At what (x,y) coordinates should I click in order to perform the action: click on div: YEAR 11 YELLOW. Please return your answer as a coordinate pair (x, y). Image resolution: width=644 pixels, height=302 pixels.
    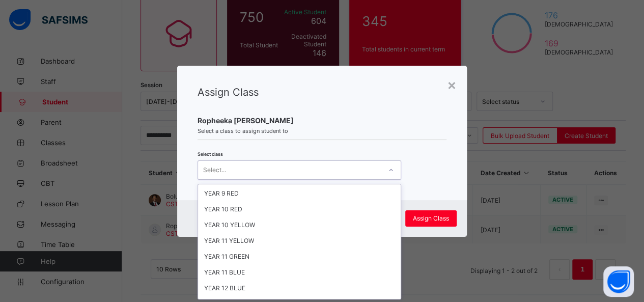
    Looking at the image, I should click on (299, 241).